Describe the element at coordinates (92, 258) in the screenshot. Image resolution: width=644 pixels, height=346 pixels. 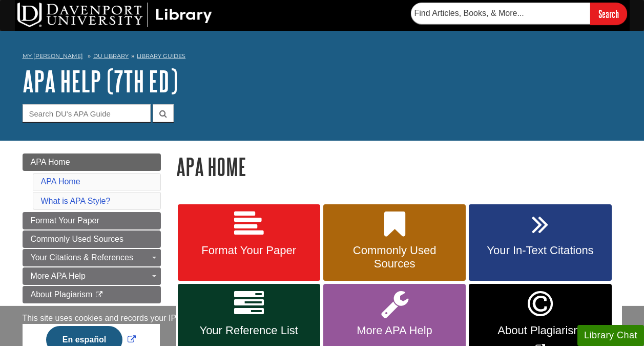
I see `a: Your Citations & References` at that location.